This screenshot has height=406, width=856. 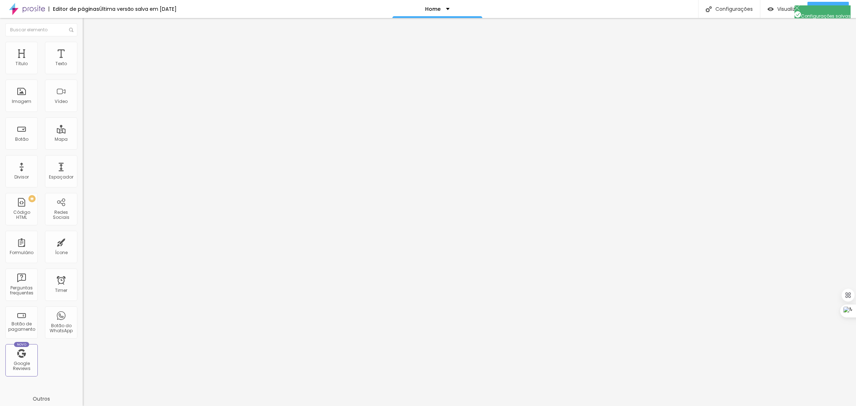 What do you see at coordinates (61, 101) in the screenshot?
I see `div: Vídeo` at bounding box center [61, 101].